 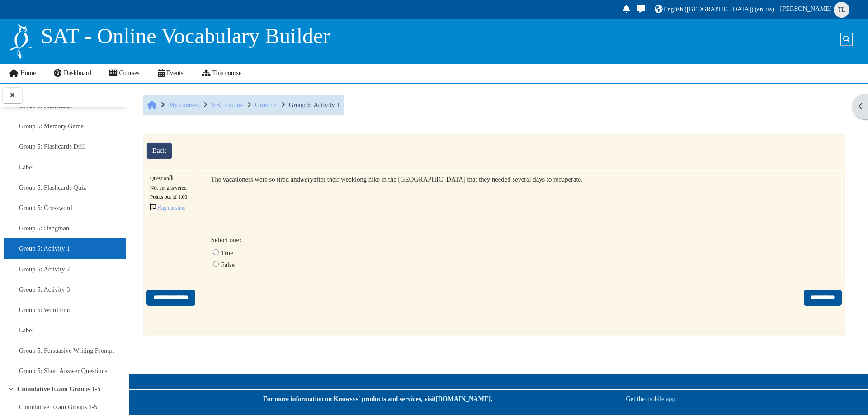 What do you see at coordinates (841, 10) in the screenshot?
I see `span: Tina Le` at bounding box center [841, 10].